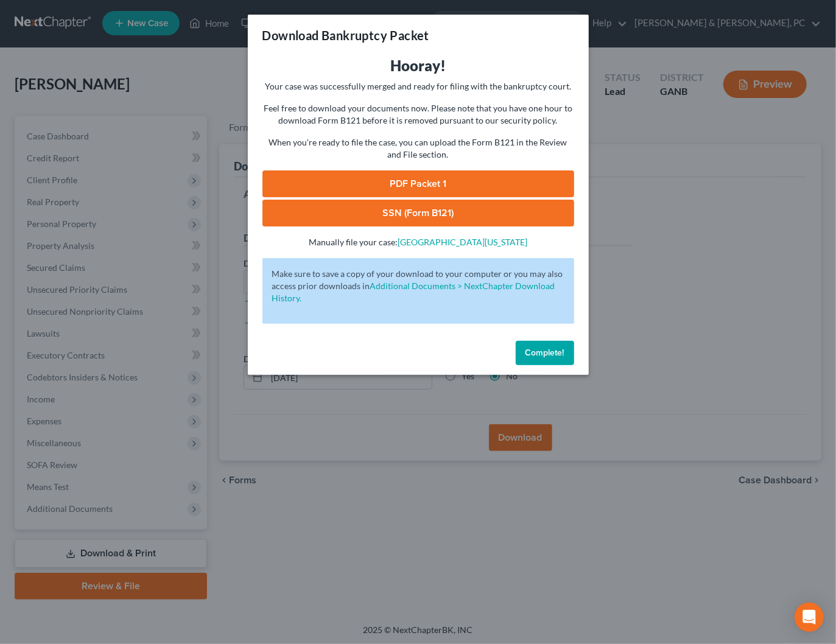  What do you see at coordinates (418, 115) in the screenshot?
I see `p: Feel free to download your documents now. Please note that you have one hour to download Form B12...` at bounding box center [418, 115].